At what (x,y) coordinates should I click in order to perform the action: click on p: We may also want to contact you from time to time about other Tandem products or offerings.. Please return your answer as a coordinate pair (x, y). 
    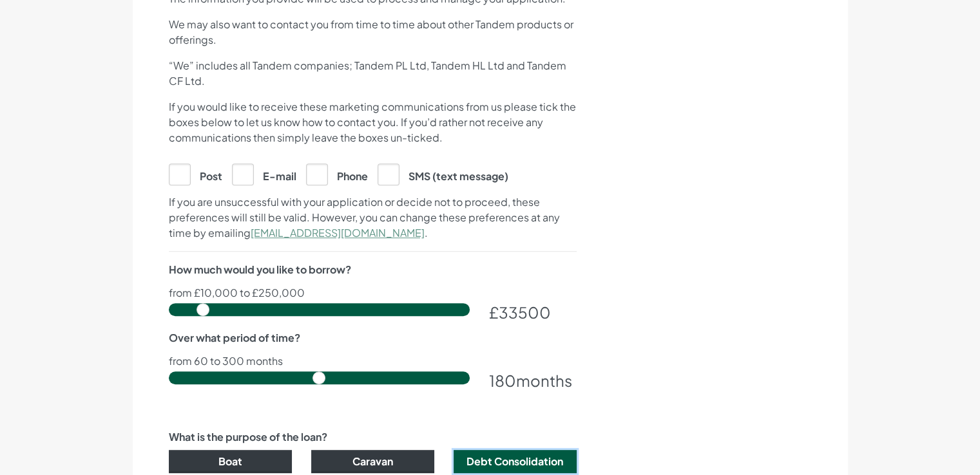
    Looking at the image, I should click on (372, 32).